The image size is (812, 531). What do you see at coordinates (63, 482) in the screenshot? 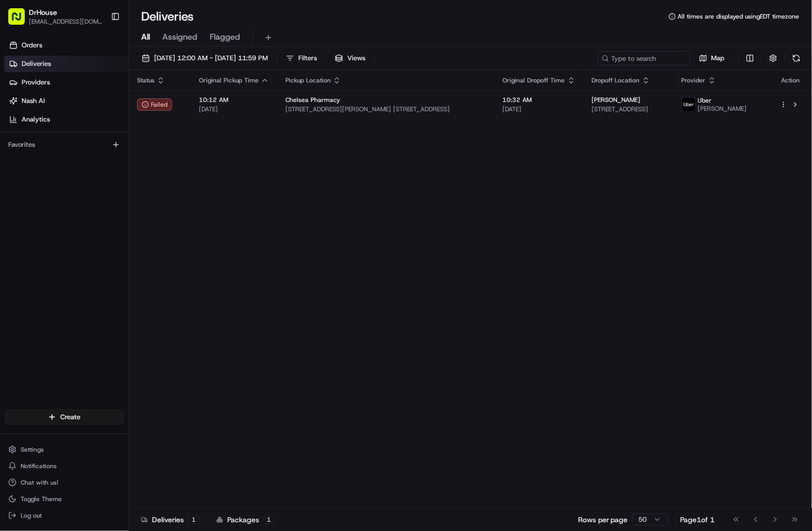
I see `button: Chat with us!` at bounding box center [63, 482].